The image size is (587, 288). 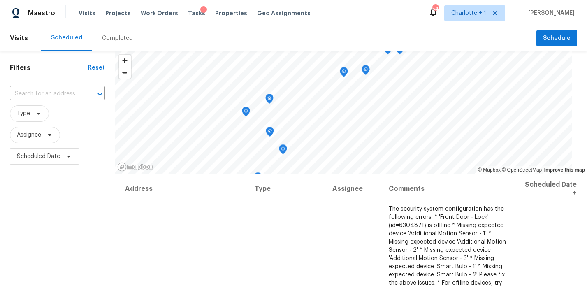 What do you see at coordinates (125, 60) in the screenshot?
I see `span: Zoom in` at bounding box center [125, 60].